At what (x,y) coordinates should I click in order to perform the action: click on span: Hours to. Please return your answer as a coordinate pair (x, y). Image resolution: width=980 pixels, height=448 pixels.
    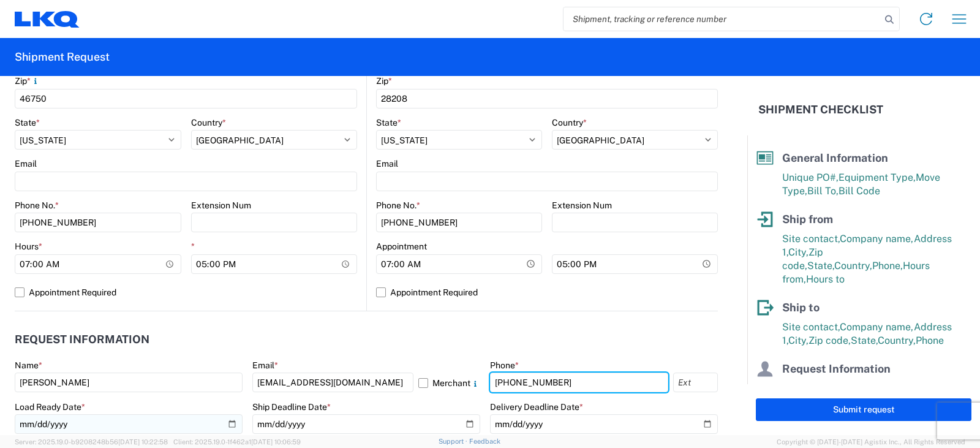
    Looking at the image, I should click on (825, 279).